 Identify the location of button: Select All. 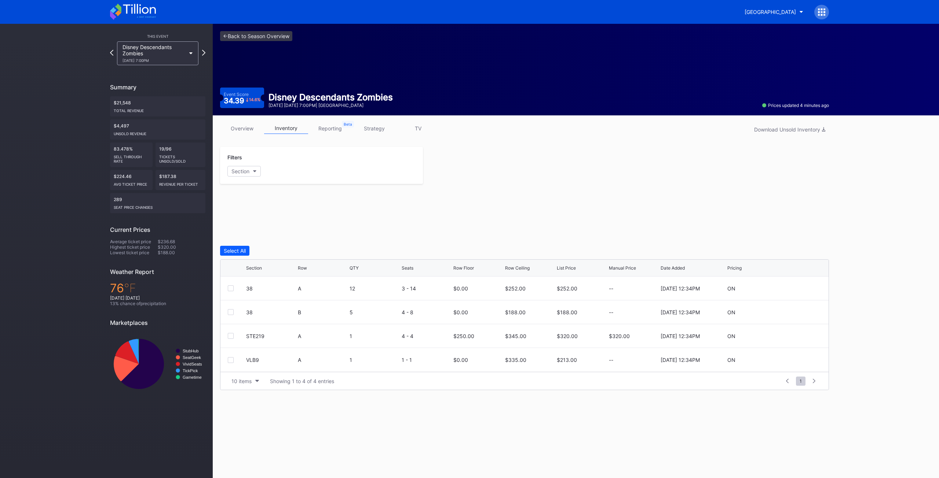
(235, 251).